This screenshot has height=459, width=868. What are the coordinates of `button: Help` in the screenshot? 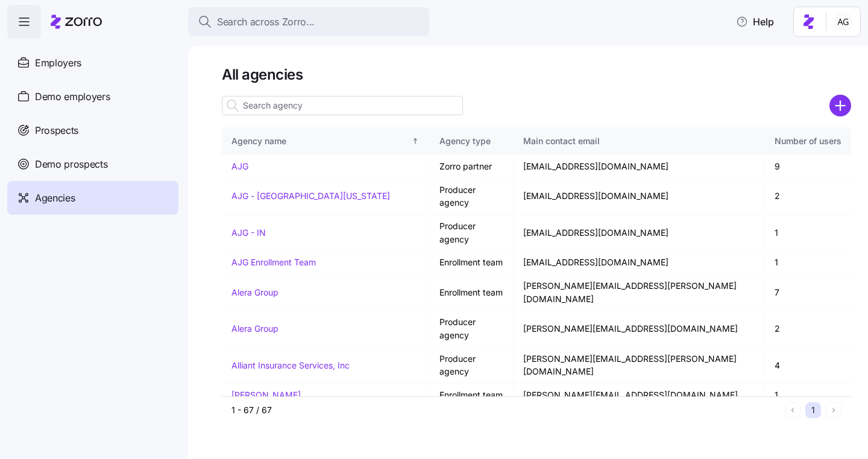 It's located at (755, 21).